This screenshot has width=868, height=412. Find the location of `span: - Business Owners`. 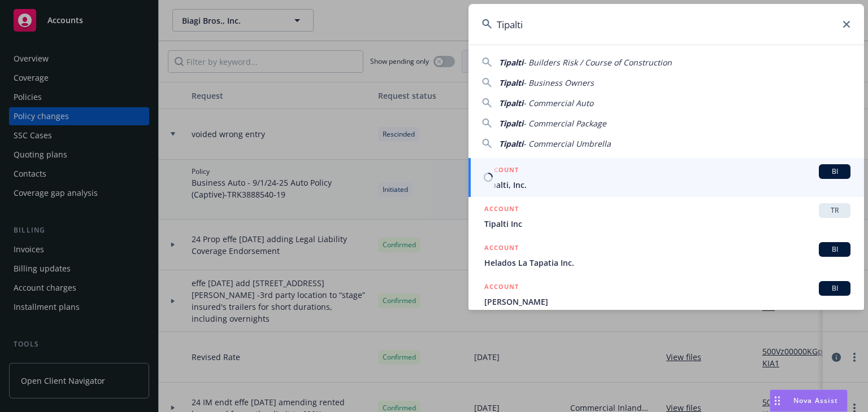

span: - Business Owners is located at coordinates (558, 82).